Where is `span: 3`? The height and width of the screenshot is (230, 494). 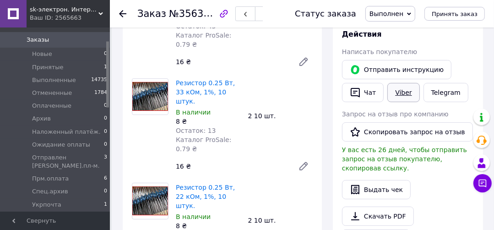
span: 3 is located at coordinates (105, 162).